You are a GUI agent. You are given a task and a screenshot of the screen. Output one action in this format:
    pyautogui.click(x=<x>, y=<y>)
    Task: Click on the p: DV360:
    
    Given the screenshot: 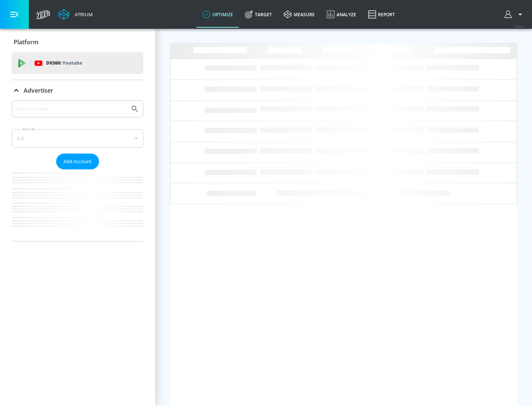 What is the action you would take?
    pyautogui.click(x=64, y=63)
    